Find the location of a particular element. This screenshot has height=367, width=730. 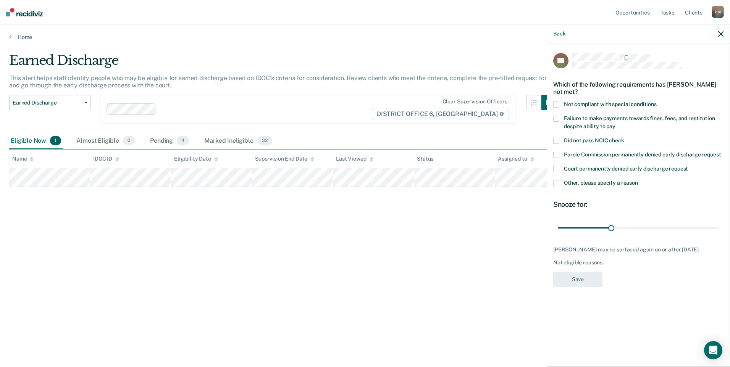

span: 0 is located at coordinates (129, 141).